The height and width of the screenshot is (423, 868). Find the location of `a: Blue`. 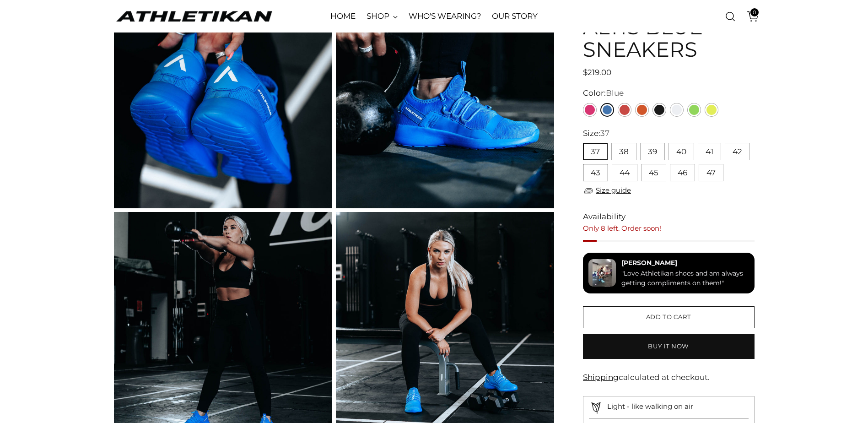

a: Blue is located at coordinates (607, 110).